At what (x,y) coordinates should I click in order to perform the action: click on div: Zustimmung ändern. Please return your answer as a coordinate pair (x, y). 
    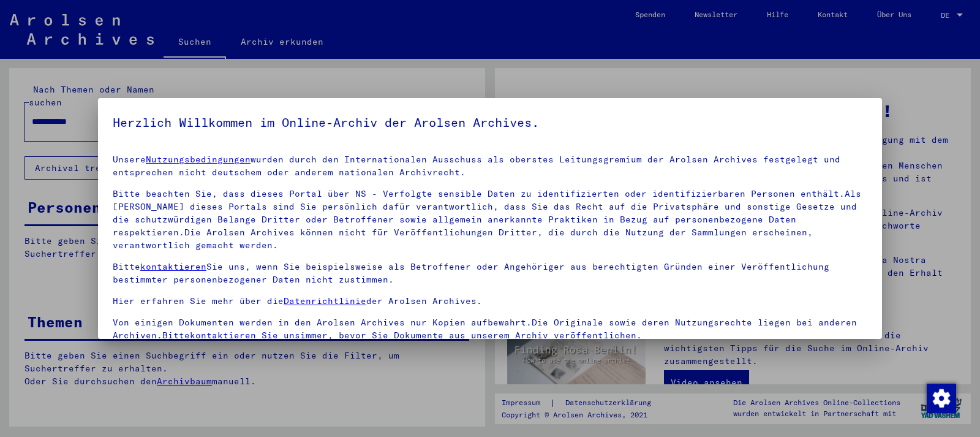
    Looking at the image, I should click on (940, 397).